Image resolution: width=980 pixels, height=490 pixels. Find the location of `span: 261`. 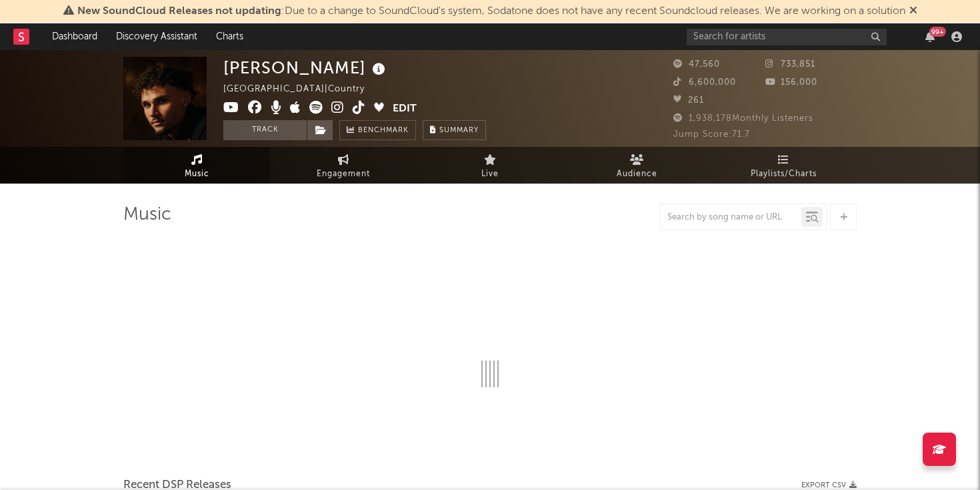

span: 261 is located at coordinates (689, 100).